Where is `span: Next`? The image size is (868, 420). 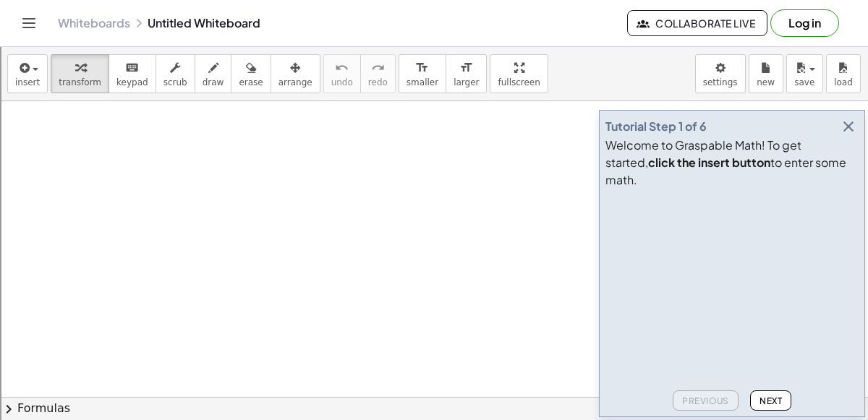
span: Next is located at coordinates (771, 400).